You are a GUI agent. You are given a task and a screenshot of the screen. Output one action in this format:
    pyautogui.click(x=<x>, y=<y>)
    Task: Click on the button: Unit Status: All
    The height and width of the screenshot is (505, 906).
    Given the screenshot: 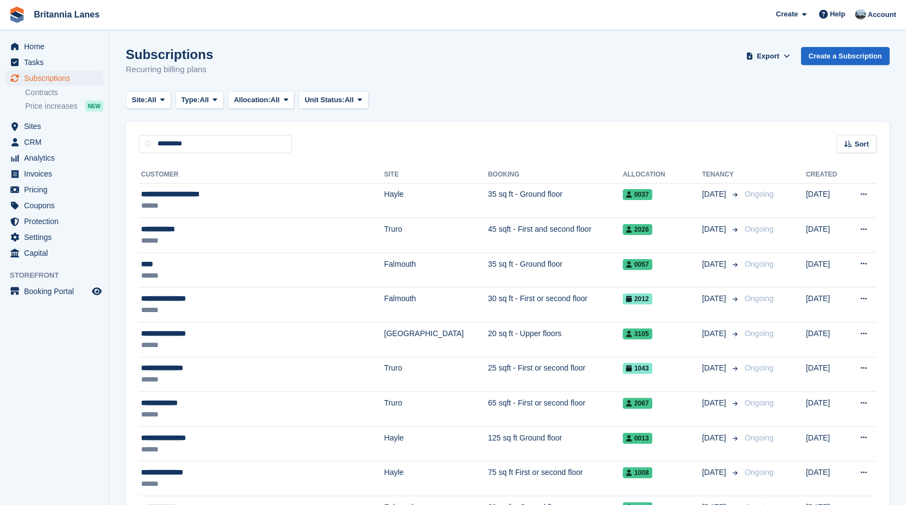 What is the action you would take?
    pyautogui.click(x=333, y=100)
    